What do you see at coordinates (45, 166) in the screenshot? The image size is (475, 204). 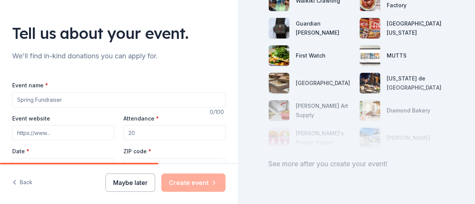 I see `span: Pick a date` at bounding box center [45, 166].